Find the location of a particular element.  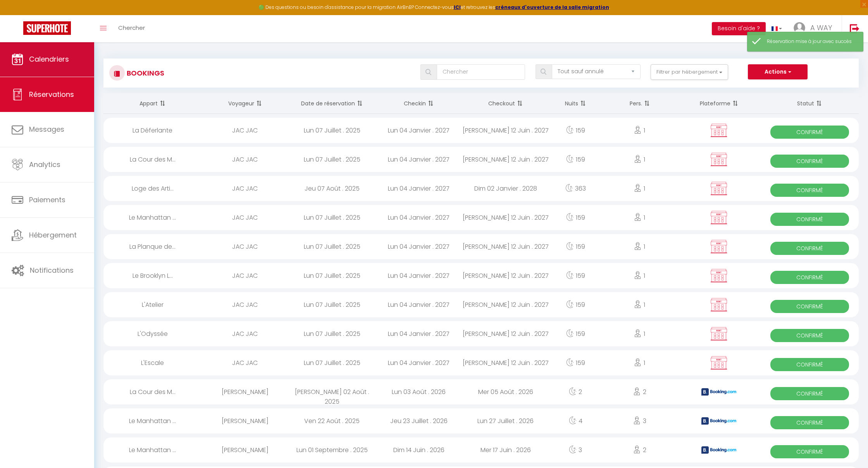

span: Notifications is located at coordinates (51, 269).